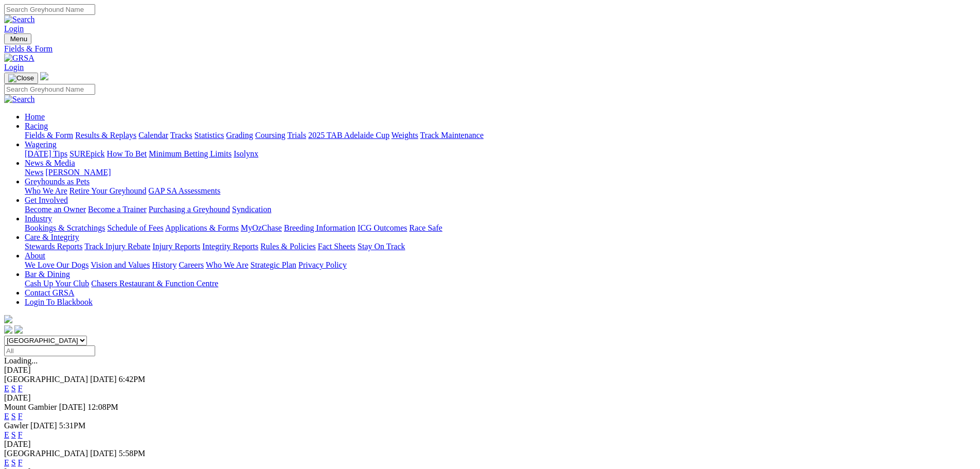 The height and width of the screenshot is (469, 980). I want to click on div: News & Media, so click(500, 172).